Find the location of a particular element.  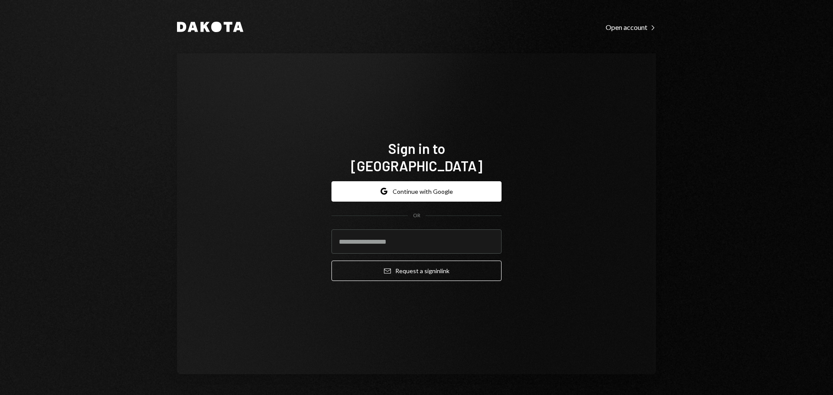

div: Open account is located at coordinates (631, 27).